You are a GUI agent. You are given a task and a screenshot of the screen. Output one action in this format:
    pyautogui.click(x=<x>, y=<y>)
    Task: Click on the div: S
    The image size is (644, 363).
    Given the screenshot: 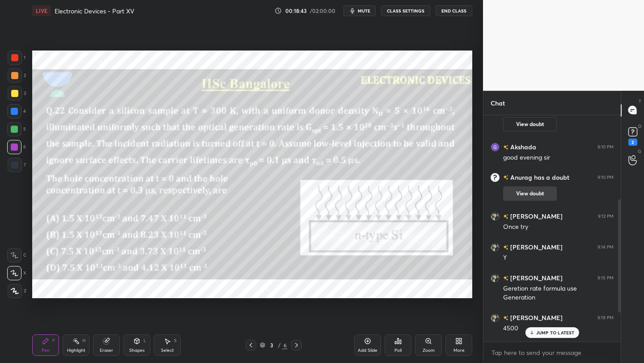 What is the action you would take?
    pyautogui.click(x=175, y=341)
    